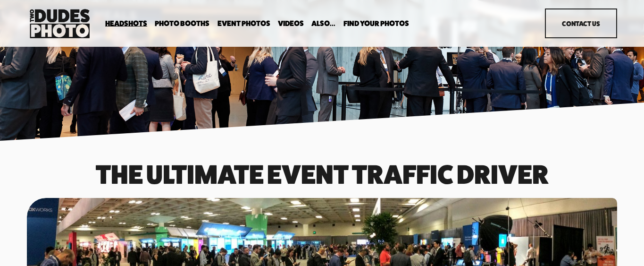 The height and width of the screenshot is (266, 644). Describe the element at coordinates (376, 24) in the screenshot. I see `span: Find Your Photos` at that location.